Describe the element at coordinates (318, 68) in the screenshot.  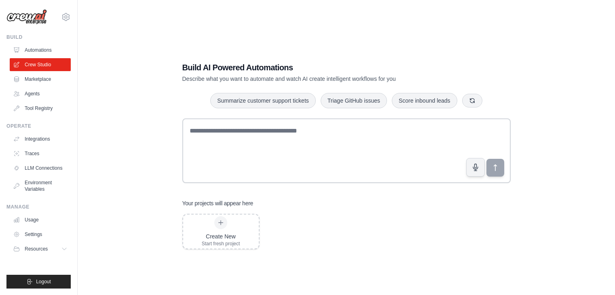
I see `h1: Build AI Powered Automations` at that location.